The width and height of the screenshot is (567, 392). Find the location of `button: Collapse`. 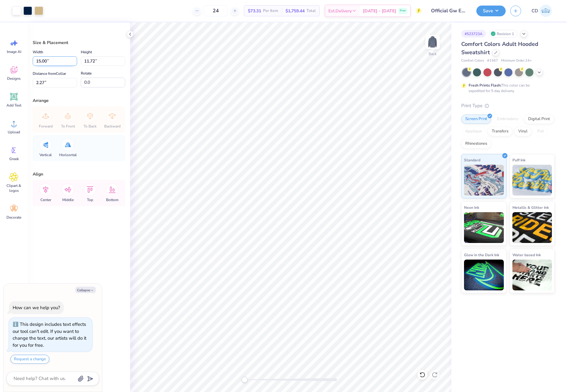

button: Collapse is located at coordinates (85, 290).